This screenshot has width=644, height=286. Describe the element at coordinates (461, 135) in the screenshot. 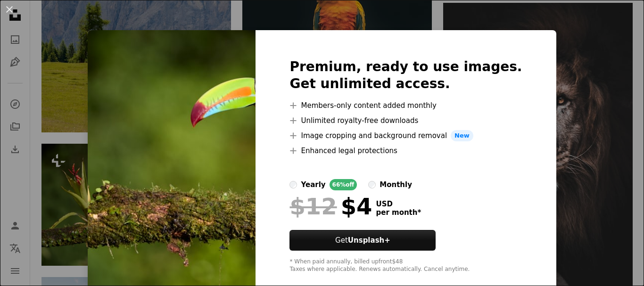

I see `span: New` at that location.